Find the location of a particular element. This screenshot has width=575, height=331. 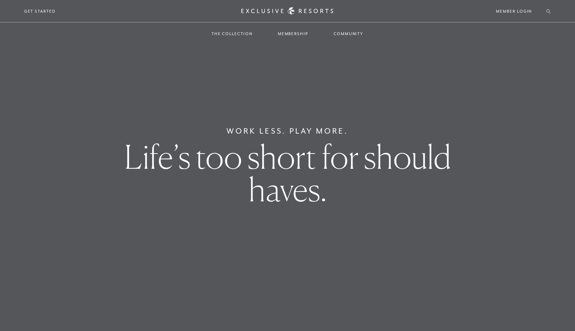

h1: Life’s too short for should haves. is located at coordinates (287, 173).